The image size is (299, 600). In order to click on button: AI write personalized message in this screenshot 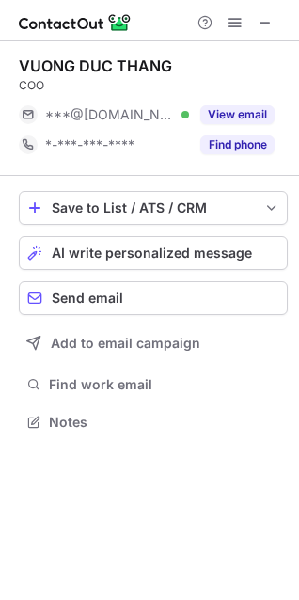, I will do `click(153, 253)`.